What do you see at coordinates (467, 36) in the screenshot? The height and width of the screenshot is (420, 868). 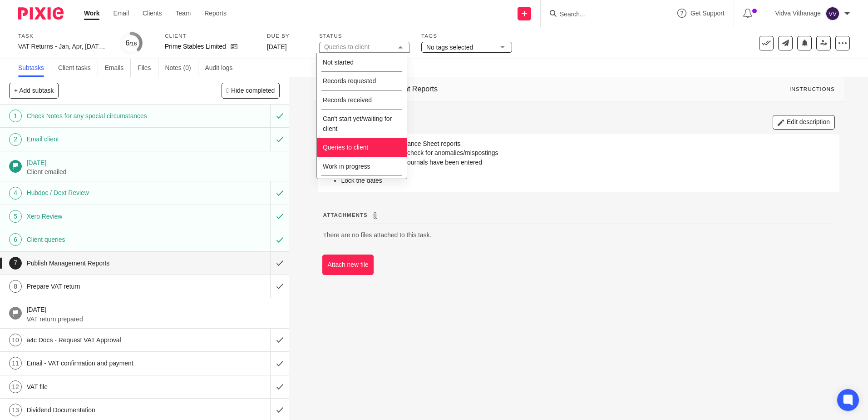 I see `label: Tags` at bounding box center [467, 36].